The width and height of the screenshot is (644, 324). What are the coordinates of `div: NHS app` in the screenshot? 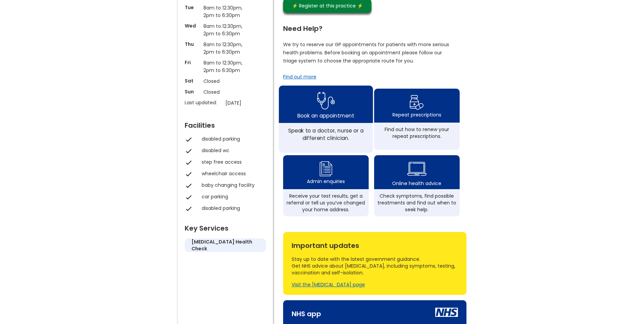 It's located at (306, 312).